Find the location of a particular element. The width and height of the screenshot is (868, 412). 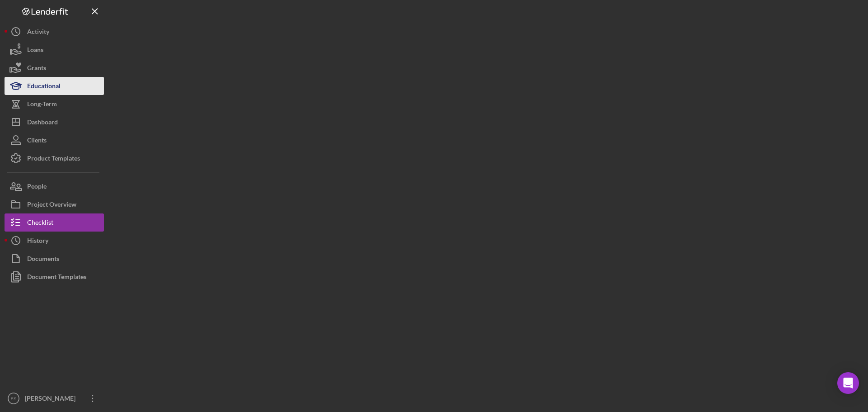

a: Checklist is located at coordinates (54, 222).